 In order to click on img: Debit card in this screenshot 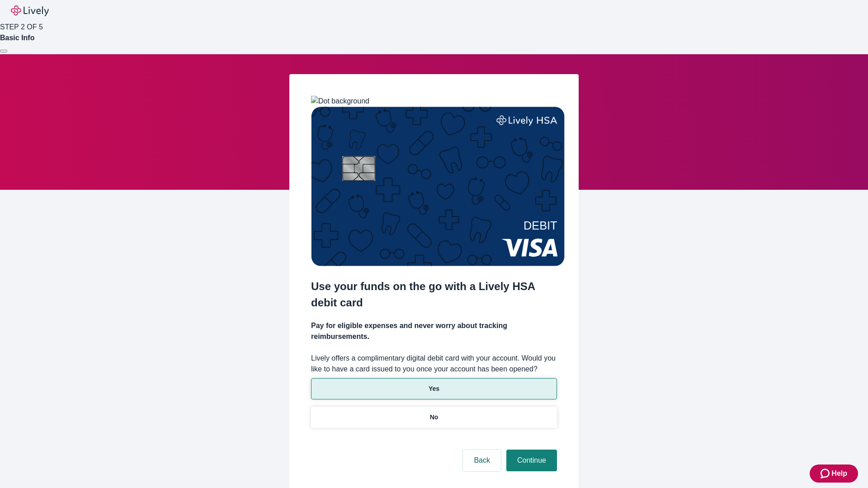, I will do `click(438, 186)`.